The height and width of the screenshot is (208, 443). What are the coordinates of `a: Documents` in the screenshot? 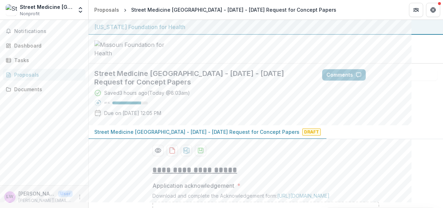 It's located at (44, 89).